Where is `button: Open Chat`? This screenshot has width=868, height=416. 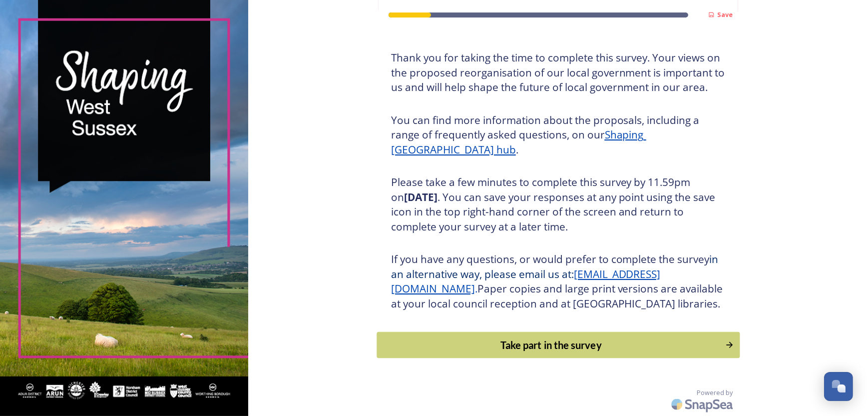 button: Open Chat is located at coordinates (838, 386).